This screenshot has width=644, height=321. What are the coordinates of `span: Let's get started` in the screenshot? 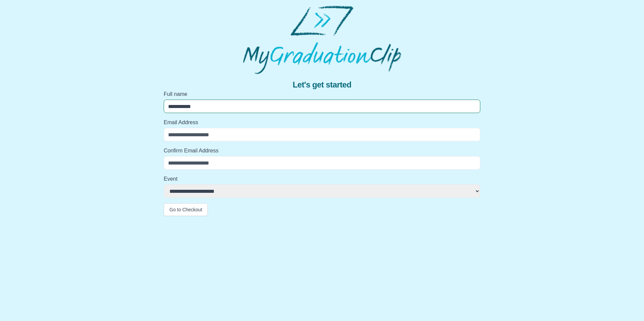 It's located at (322, 85).